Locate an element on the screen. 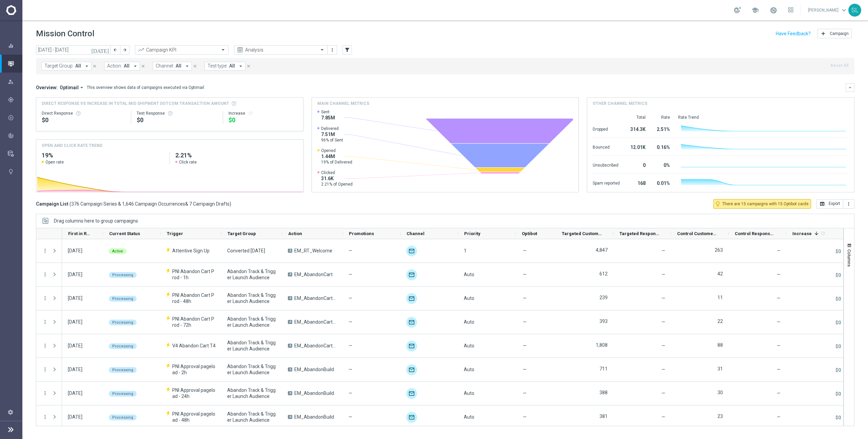  div: Rate Trend is located at coordinates (763, 117).